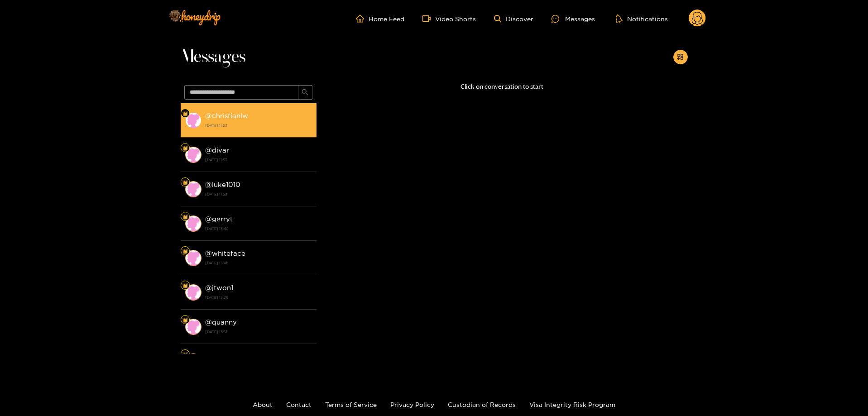  I want to click on strong: @ luke1010, so click(223, 184).